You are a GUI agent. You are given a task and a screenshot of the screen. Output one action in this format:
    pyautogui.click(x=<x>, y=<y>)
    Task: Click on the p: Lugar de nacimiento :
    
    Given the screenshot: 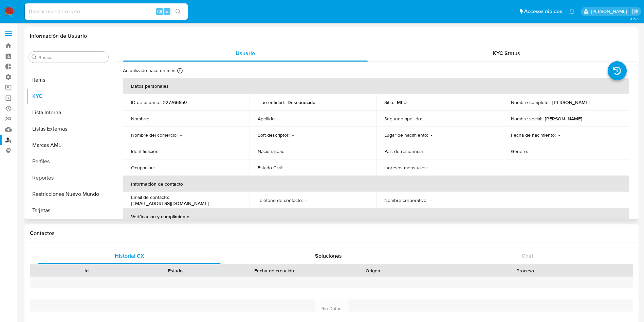 What is the action you would take?
    pyautogui.click(x=406, y=135)
    